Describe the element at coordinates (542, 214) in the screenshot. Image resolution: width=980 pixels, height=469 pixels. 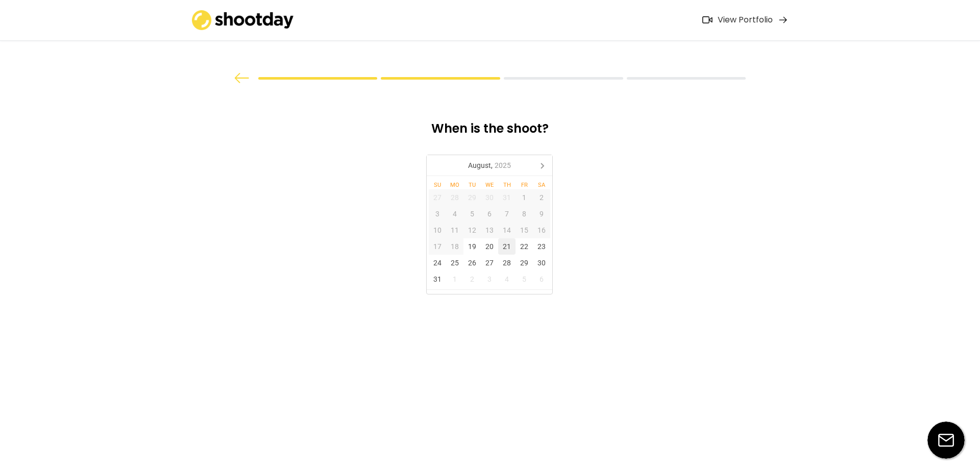
I see `div: 9` at that location.